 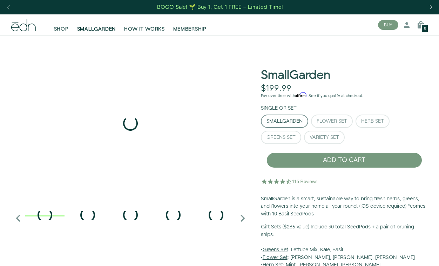 I want to click on a: MEMBERSHIP, so click(x=190, y=25).